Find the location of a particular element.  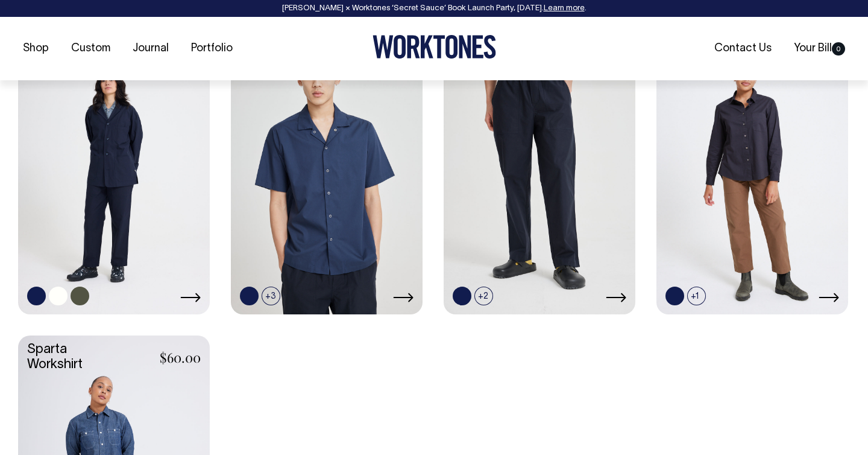

a: Shop is located at coordinates (35, 49).